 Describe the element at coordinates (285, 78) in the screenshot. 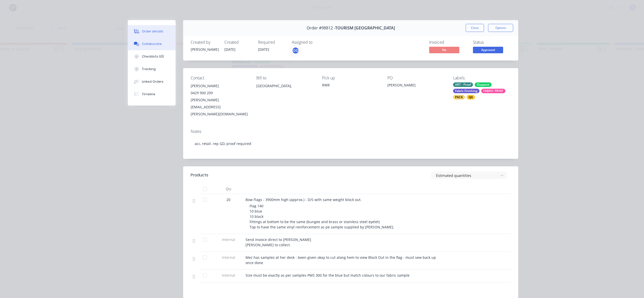

I see `div: Bill to` at that location.